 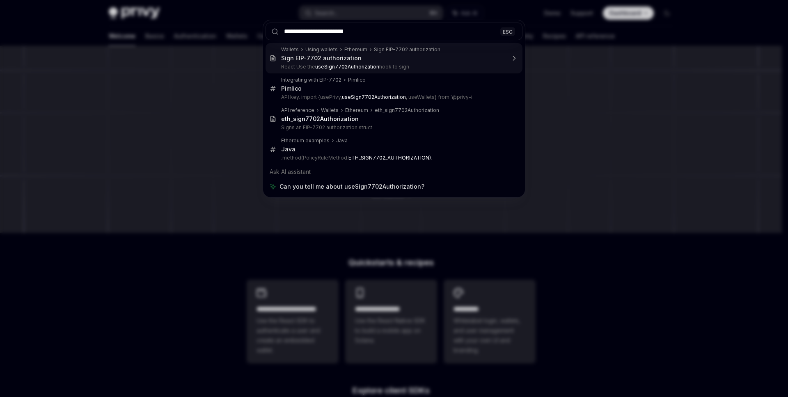 I want to click on p: React Use the hook to sign, so click(x=393, y=67).